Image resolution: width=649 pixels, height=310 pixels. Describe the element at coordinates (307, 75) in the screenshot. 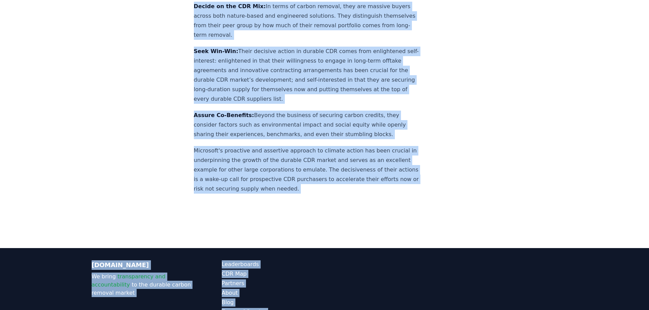

I see `p: Their decisive action in durable CDR comes from enlightened self-interest: enlightened in that th...` at that location.